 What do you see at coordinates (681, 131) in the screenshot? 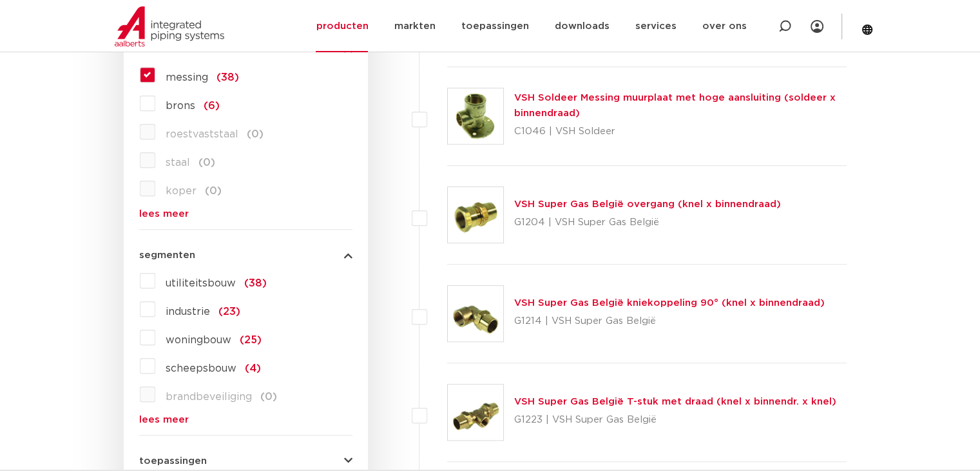
I see `p: C1046 | VSH Soldeer` at bounding box center [681, 131].